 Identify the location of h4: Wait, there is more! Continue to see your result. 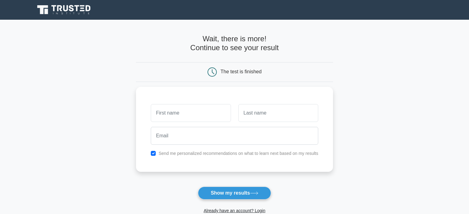
(235, 44).